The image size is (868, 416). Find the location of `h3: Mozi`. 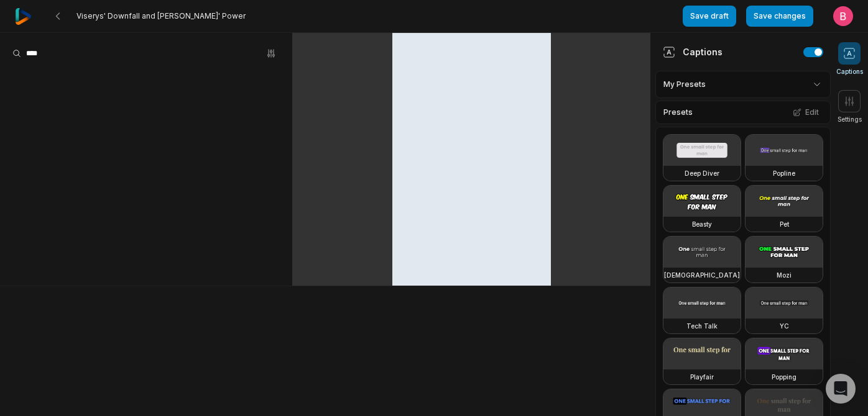

h3: Mozi is located at coordinates (784, 275).